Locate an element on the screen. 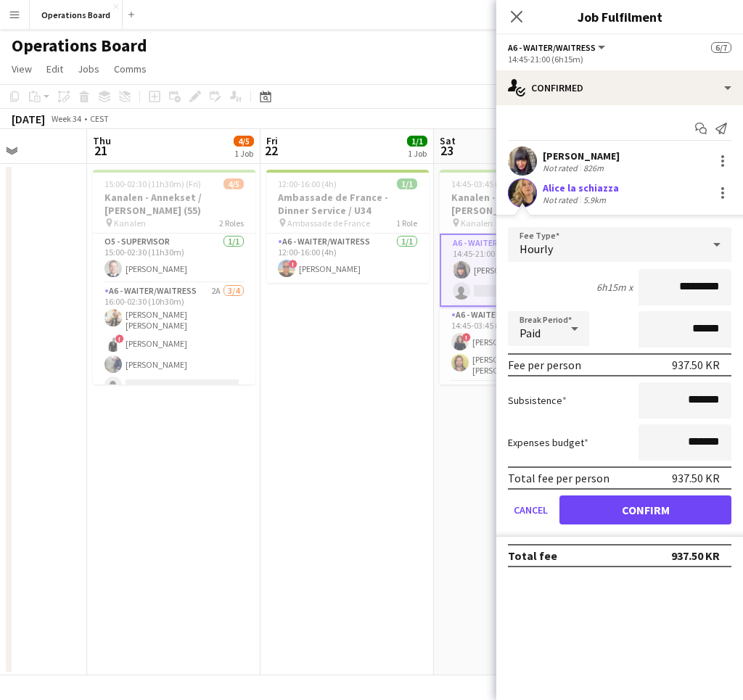  span: Jobs is located at coordinates (89, 69).